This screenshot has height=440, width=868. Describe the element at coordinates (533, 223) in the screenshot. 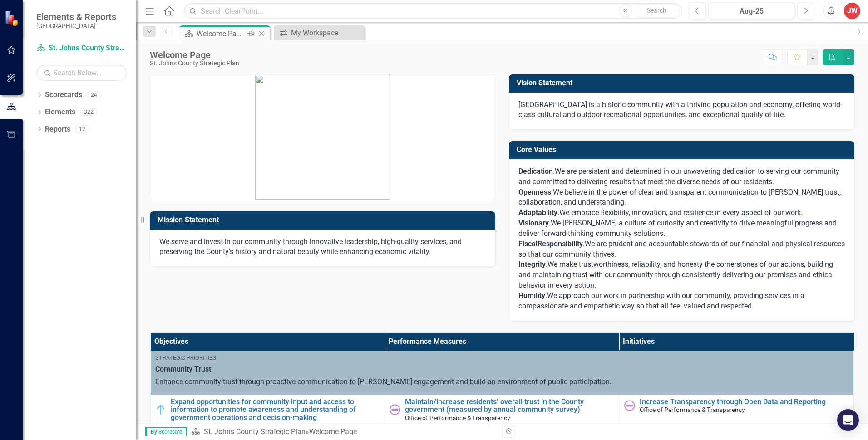

I see `strong: Visionary` at that location.